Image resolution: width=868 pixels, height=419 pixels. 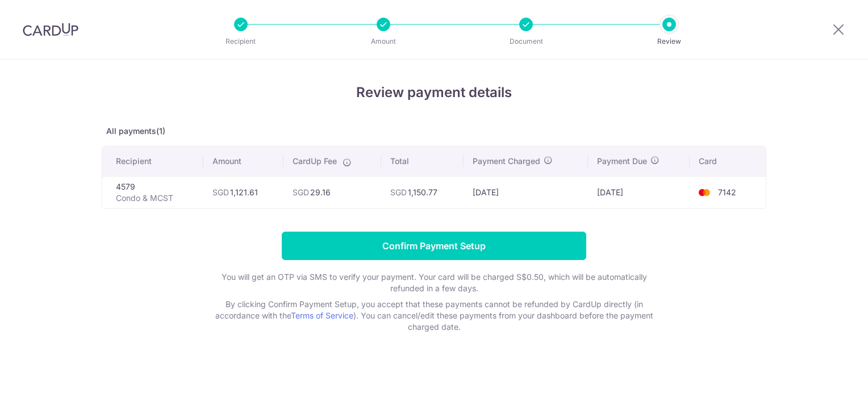 I want to click on p: By clicking Confirm Payment Setup, you accept that these payments cannot be refunded by CardUp di..., so click(x=434, y=315).